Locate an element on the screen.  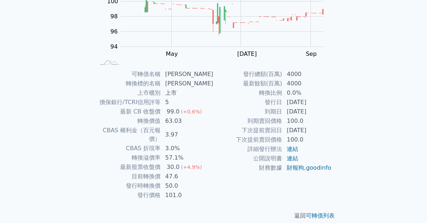
div: 30.0 is located at coordinates (173, 167).